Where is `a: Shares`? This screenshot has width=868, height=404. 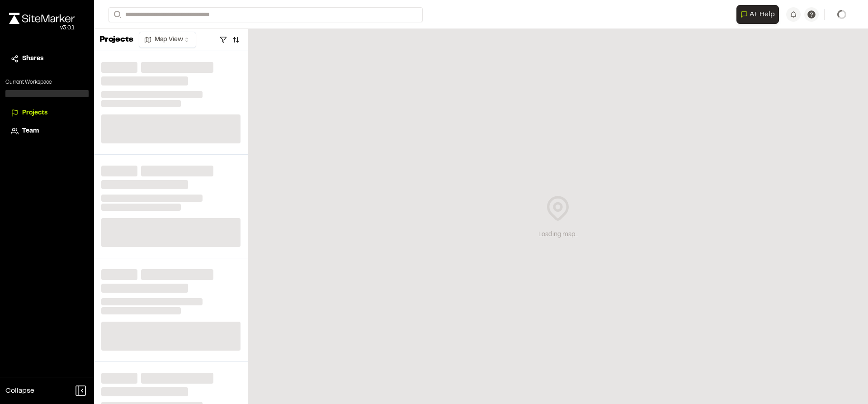
a: Shares is located at coordinates (47, 59).